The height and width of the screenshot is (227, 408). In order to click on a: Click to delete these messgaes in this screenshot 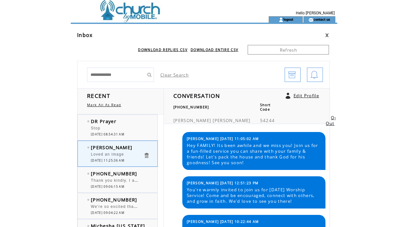, I will do `click(146, 155)`.